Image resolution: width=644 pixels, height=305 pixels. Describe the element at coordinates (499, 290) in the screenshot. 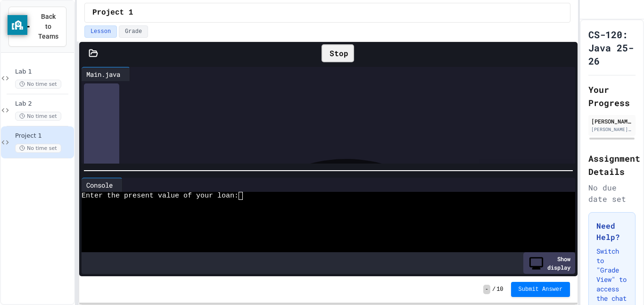

I see `span: 10` at that location.